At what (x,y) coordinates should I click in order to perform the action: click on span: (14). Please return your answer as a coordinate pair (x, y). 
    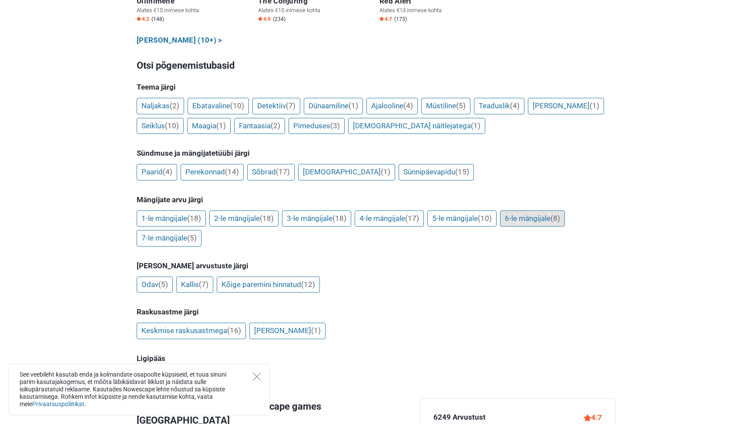
    Looking at the image, I should click on (232, 172).